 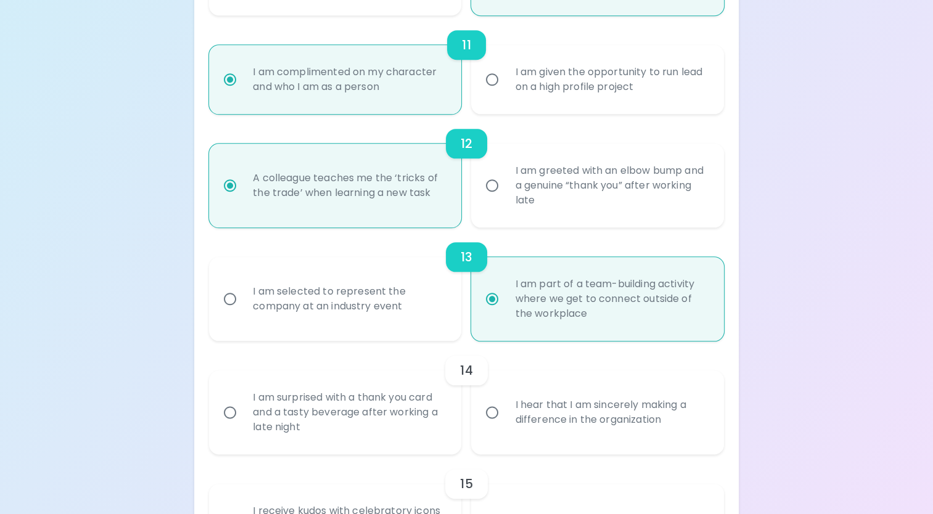 What do you see at coordinates (348, 413) in the screenshot?
I see `div: I am surprised with a thank you card and a tasty beverage after working a late night` at bounding box center [348, 413].